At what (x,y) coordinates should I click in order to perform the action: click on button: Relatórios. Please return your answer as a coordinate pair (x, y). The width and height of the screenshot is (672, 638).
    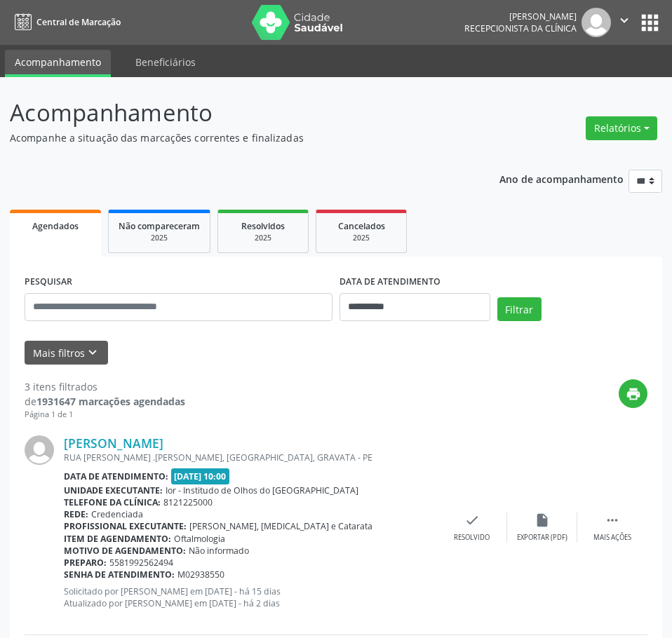
    Looking at the image, I should click on (622, 128).